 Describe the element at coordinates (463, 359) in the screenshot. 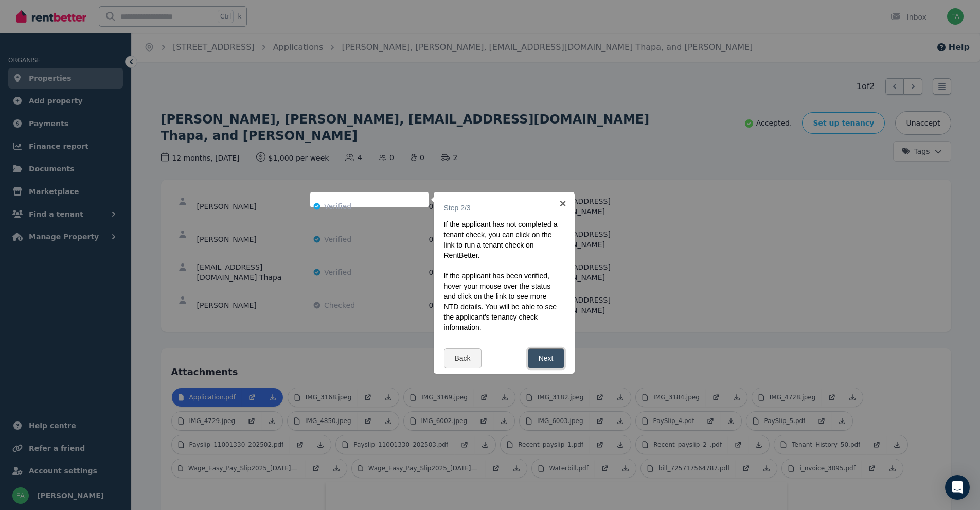

I see `a: Back` at that location.